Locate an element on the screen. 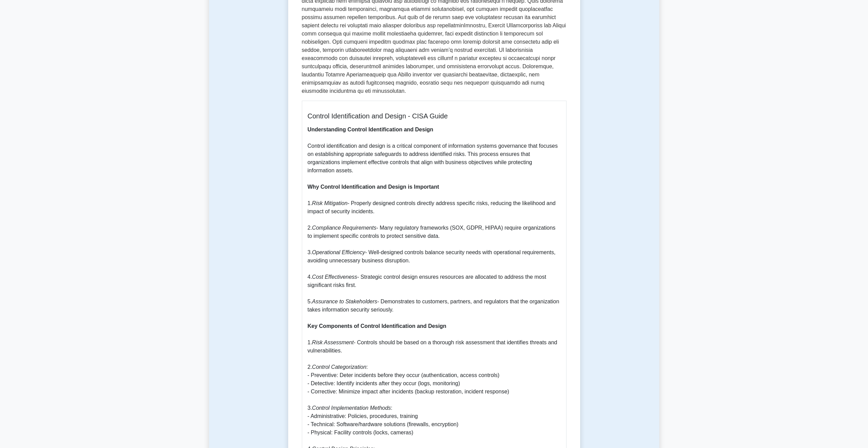 This screenshot has height=448, width=868. i: Operational Efficiency is located at coordinates (339, 252).